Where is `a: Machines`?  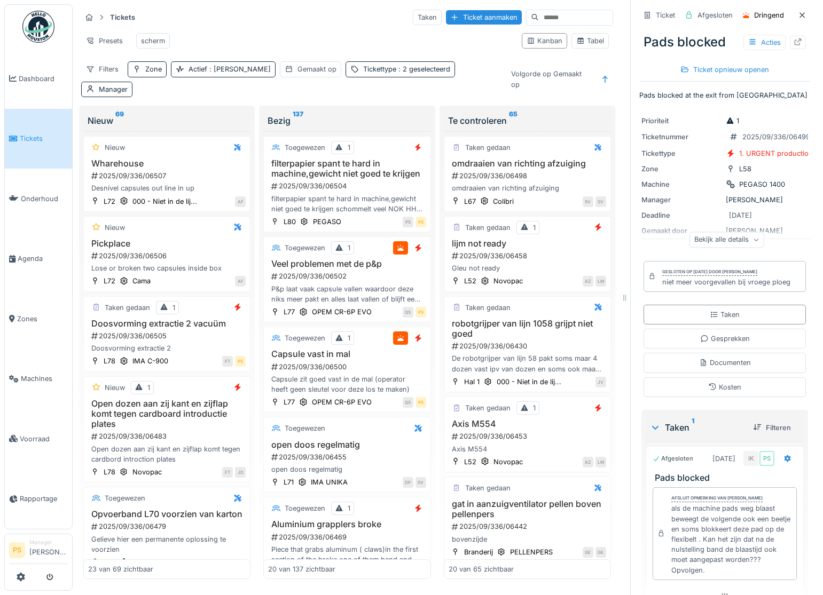 a: Machines is located at coordinates (38, 379).